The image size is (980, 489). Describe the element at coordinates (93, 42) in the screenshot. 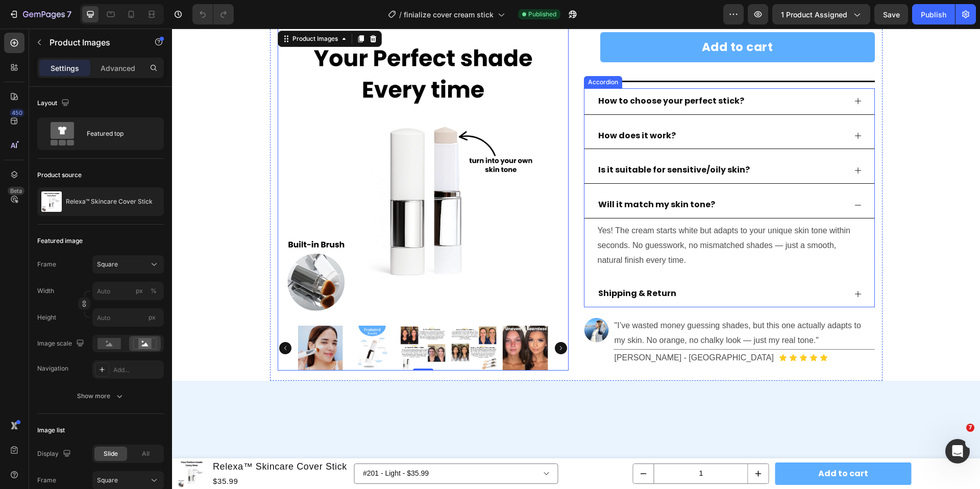

I see `p: Product Images` at that location.